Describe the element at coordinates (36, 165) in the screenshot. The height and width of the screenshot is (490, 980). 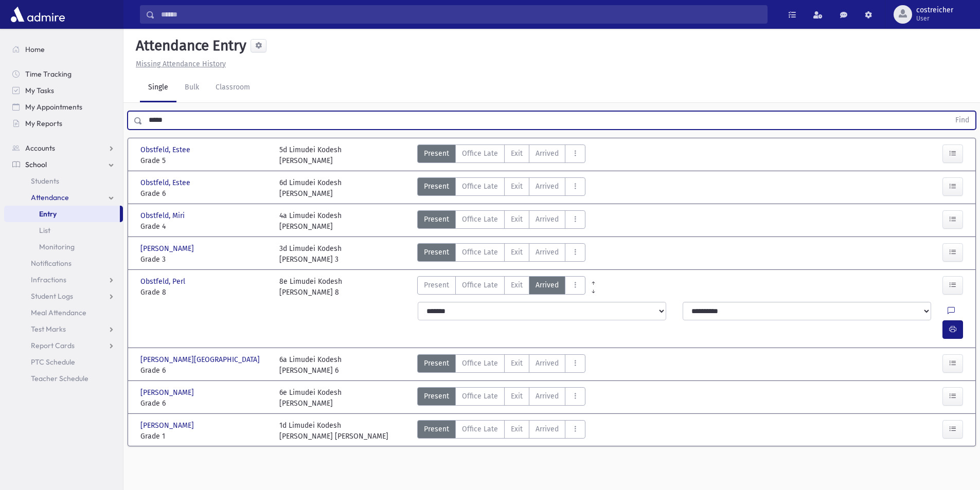
I see `span: School` at that location.